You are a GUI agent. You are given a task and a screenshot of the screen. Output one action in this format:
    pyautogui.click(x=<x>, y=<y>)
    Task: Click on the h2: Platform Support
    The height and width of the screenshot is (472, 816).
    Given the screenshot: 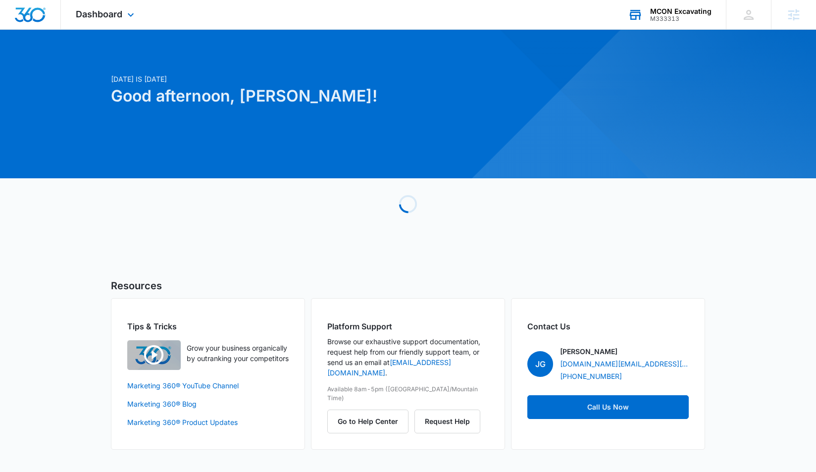 What is the action you would take?
    pyautogui.click(x=408, y=326)
    